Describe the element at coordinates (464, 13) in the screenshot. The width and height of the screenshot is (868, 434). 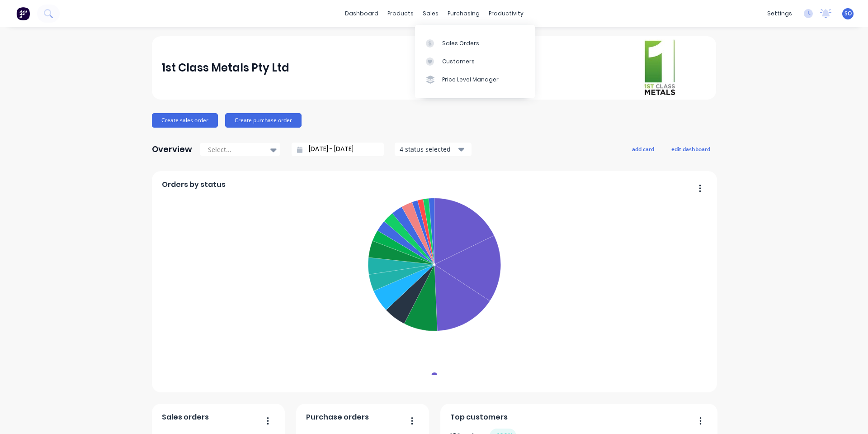
I see `div: purchasing` at that location.